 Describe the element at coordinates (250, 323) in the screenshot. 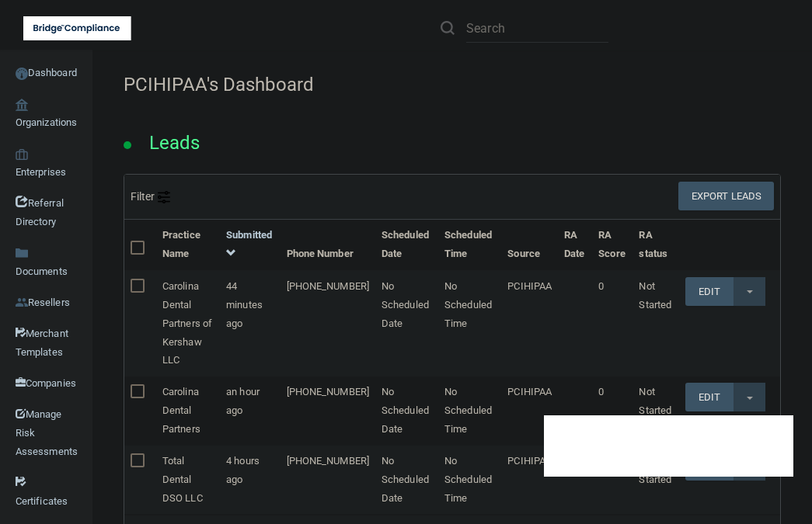

I see `td: 44 minutes ago` at that location.